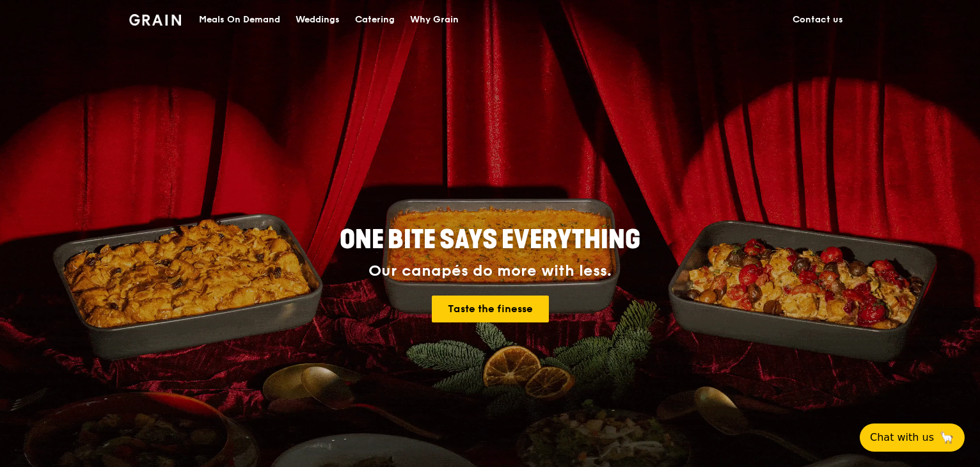 The image size is (980, 467). I want to click on a: Taste the finesse, so click(490, 309).